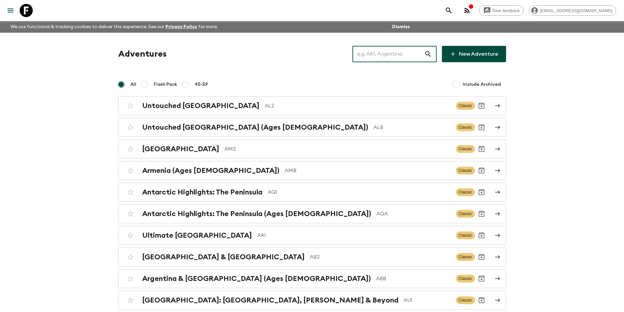 The image size is (624, 312). What do you see at coordinates (359, 192) in the screenshot?
I see `p: AQ1` at bounding box center [359, 192].